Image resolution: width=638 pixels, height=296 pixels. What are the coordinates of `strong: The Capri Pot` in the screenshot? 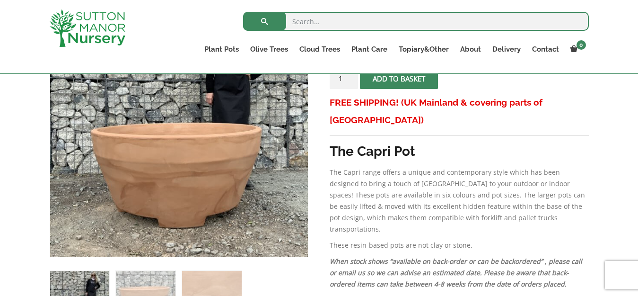 It's located at (372, 151).